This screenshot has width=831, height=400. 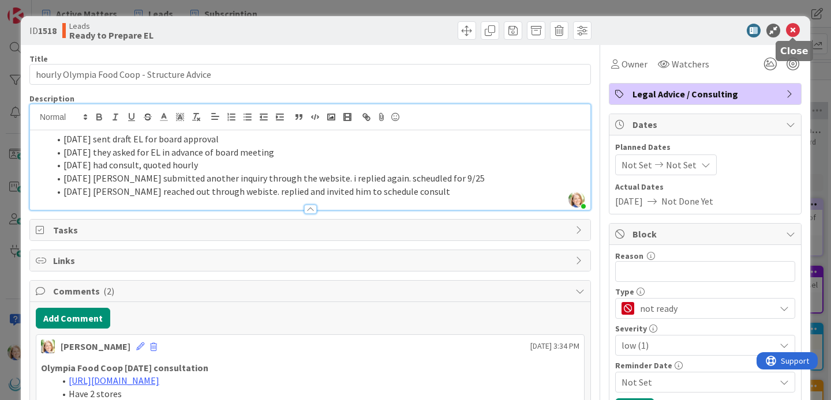 I want to click on span: low (1), so click(x=695, y=346).